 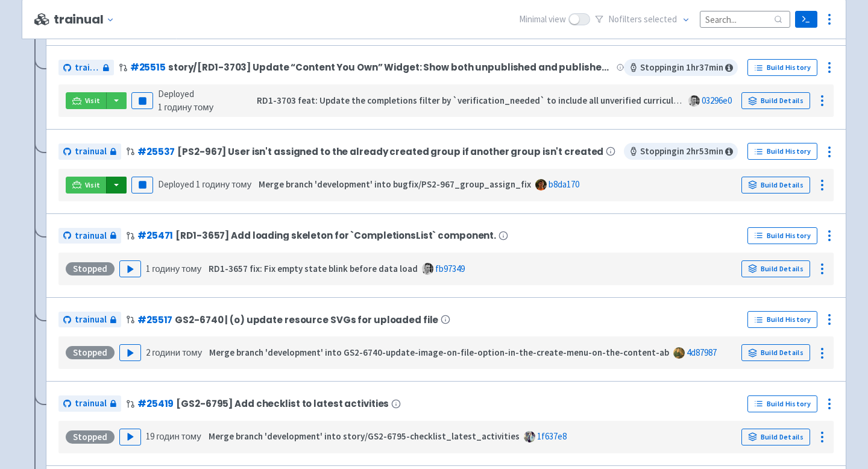 I want to click on strong: RD1-3703 feat: Update the completions filter by `verification_needed` to include all unverified c..., so click(x=473, y=100).